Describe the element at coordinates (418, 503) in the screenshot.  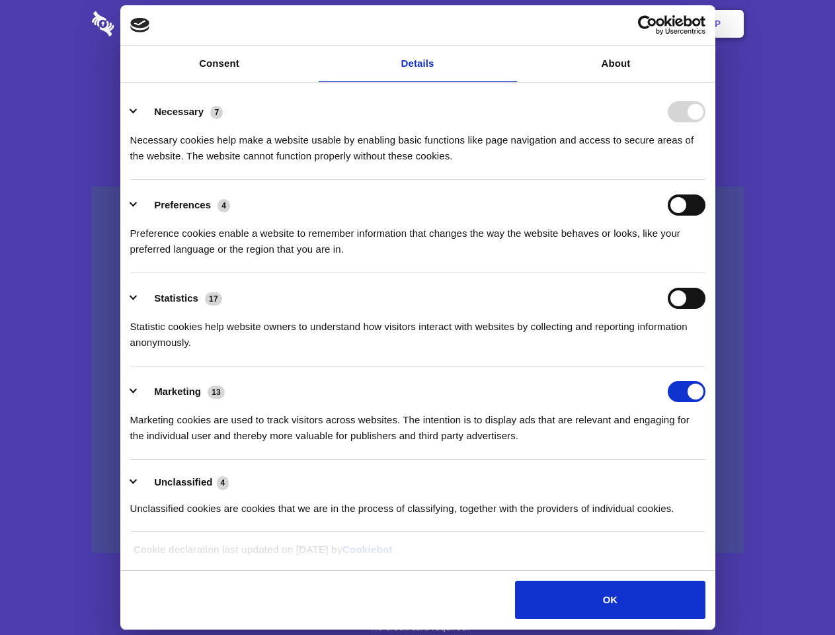
I see `div: Unclassified cookies are cookies that we are in the process of classifying, together with the pro...` at that location.